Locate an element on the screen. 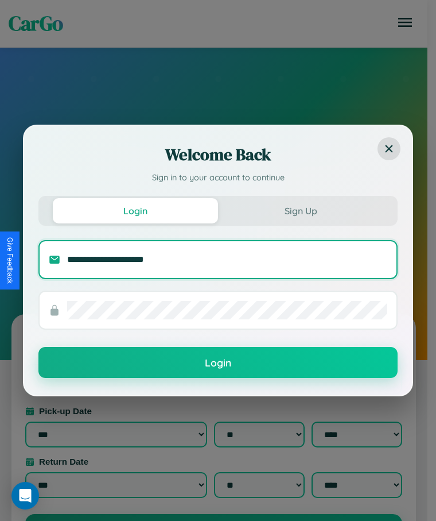 This screenshot has height=521, width=436. p: Sign in to your account to continue is located at coordinates (218, 178).